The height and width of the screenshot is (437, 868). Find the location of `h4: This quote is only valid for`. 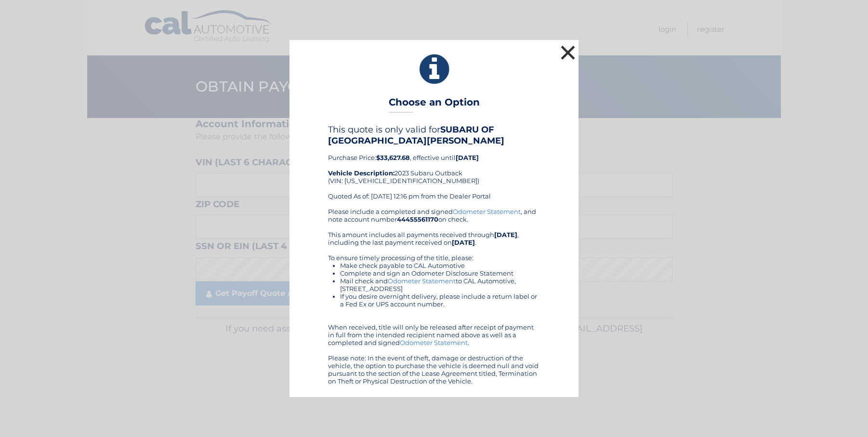

h4: This quote is only valid for is located at coordinates (434, 135).